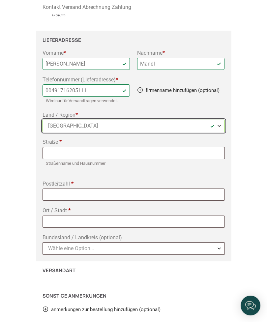  What do you see at coordinates (134, 126) in the screenshot?
I see `span: Land / Region` at bounding box center [134, 126].